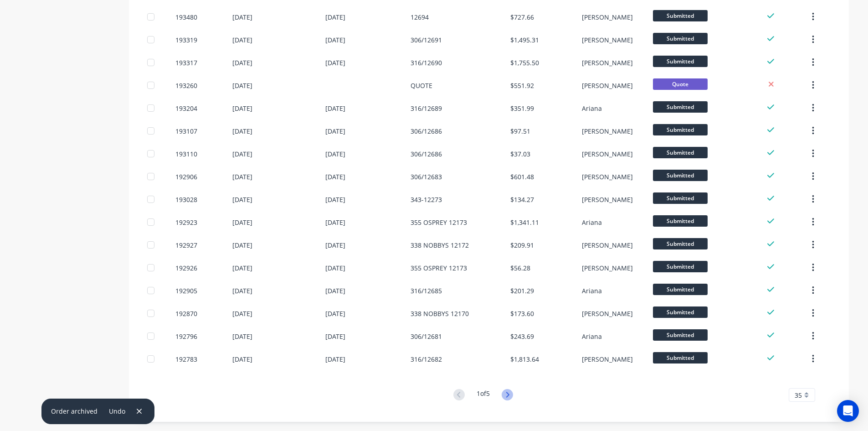  What do you see at coordinates (522, 313) in the screenshot?
I see `div: $173.60` at bounding box center [522, 313].